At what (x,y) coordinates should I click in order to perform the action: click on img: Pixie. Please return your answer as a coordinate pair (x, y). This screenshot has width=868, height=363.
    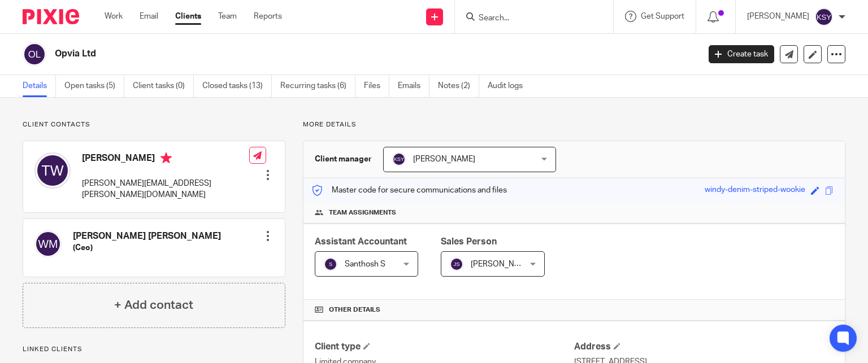
    Looking at the image, I should click on (51, 17).